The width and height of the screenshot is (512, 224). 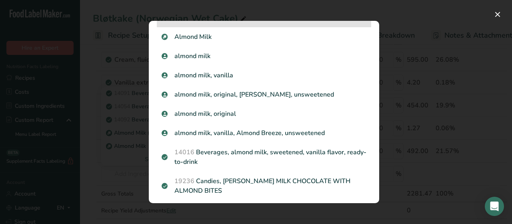 What do you see at coordinates (264, 37) in the screenshot?
I see `p: Almond Milk` at bounding box center [264, 37].